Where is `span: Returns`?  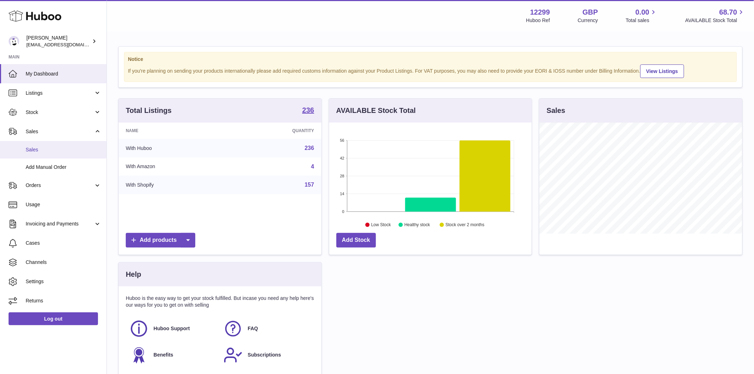
span: Returns is located at coordinates (63, 301).